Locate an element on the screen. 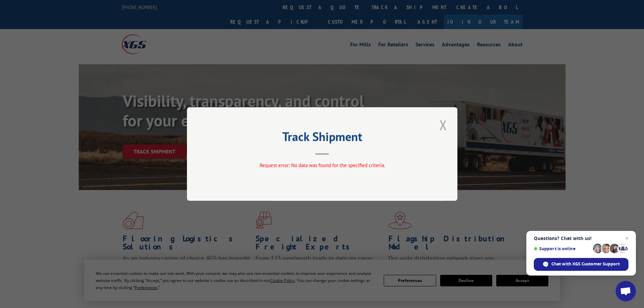  button: Close modal is located at coordinates (443, 125).